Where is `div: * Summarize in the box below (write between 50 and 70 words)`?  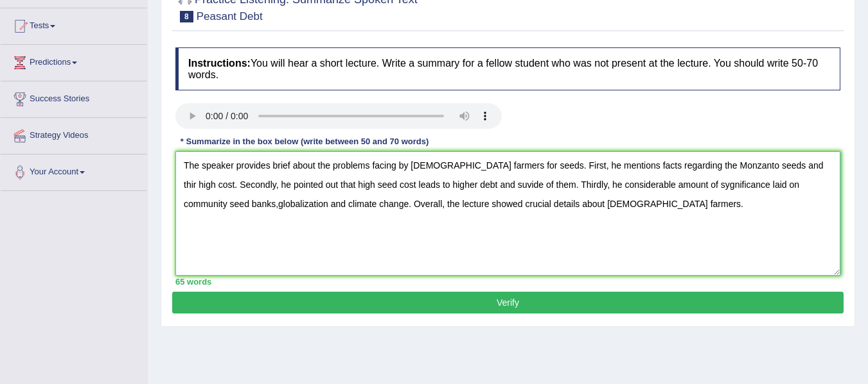
div: * Summarize in the box below (write between 50 and 70 words) is located at coordinates (305, 141).